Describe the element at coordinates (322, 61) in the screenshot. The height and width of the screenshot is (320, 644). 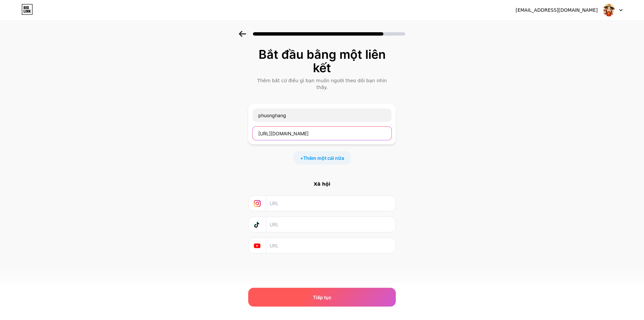
I see `font: Bắt đầu bằng một liên kết` at that location.